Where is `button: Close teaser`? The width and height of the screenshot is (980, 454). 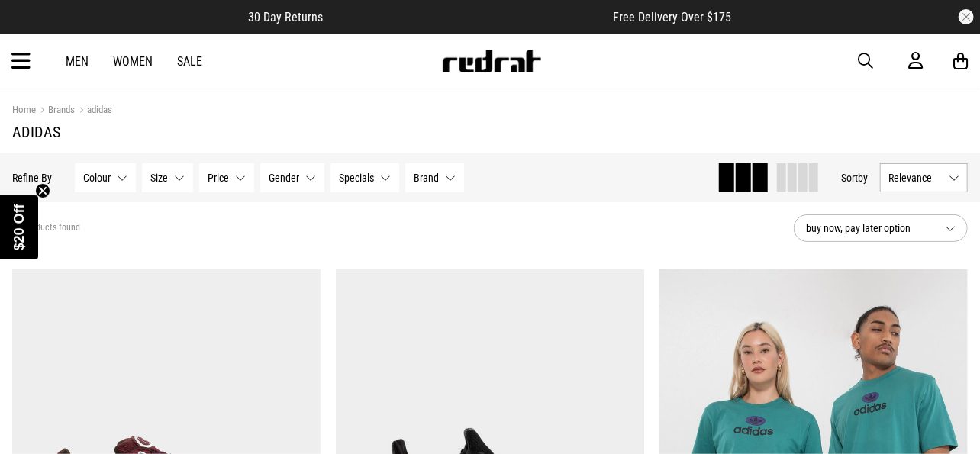
button: Close teaser is located at coordinates (42, 191).